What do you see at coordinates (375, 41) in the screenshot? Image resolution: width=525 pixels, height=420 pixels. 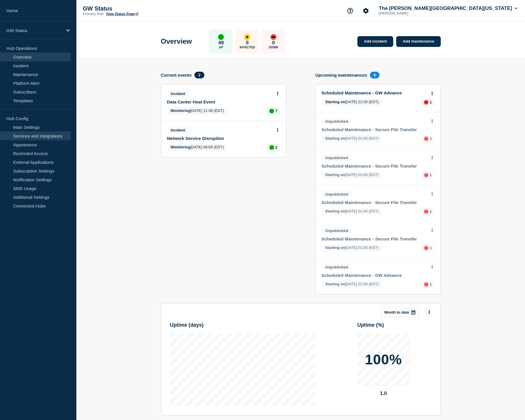 I see `a: Add incident` at bounding box center [375, 41].